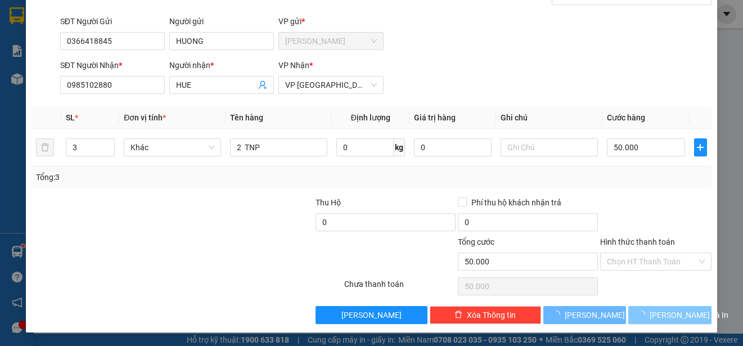 The height and width of the screenshot is (346, 743). I want to click on div: 0983147122, so click(166, 58).